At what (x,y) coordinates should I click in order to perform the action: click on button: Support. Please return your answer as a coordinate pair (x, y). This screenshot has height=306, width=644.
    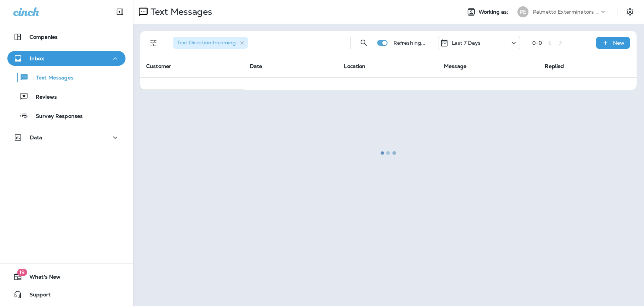
    Looking at the image, I should click on (67, 295).